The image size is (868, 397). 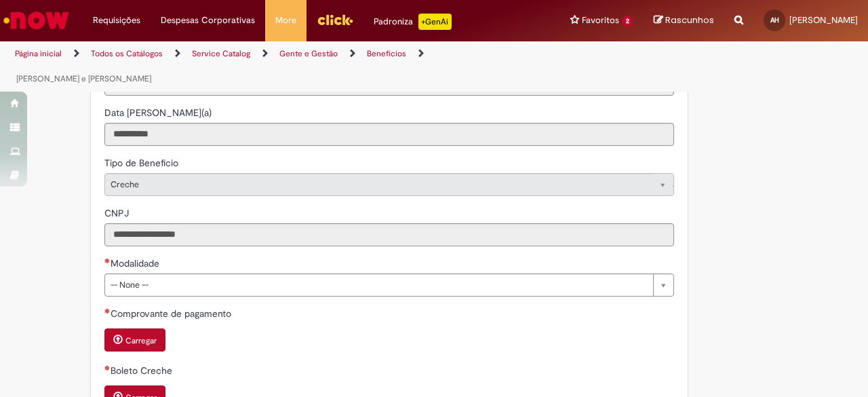 I want to click on span: Modalidade, so click(x=136, y=263).